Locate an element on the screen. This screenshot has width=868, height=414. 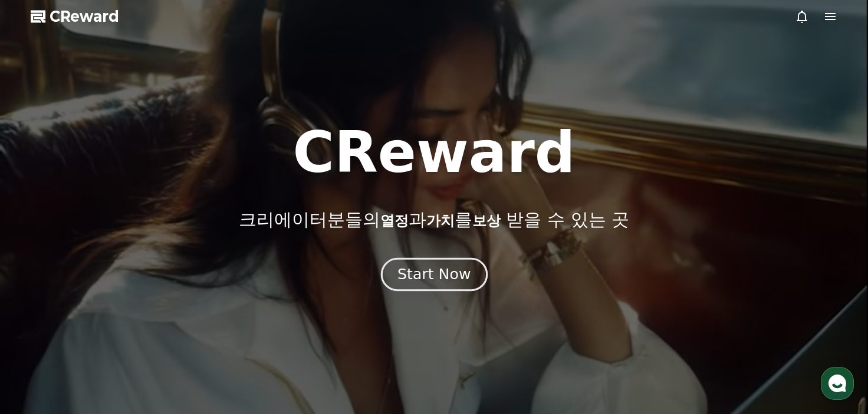
span: 홈 is located at coordinates (41, 339).